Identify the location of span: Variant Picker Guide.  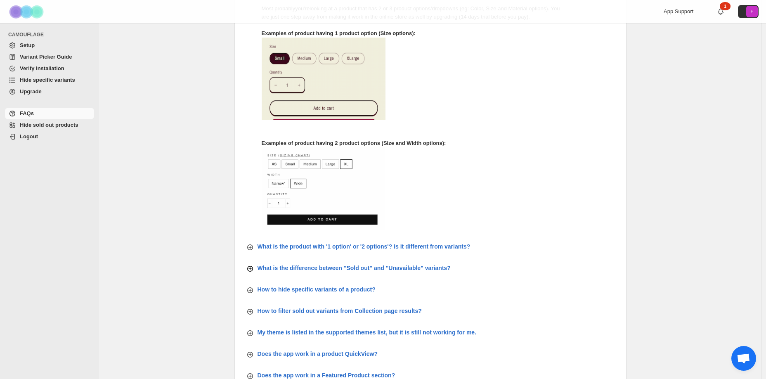
(46, 57).